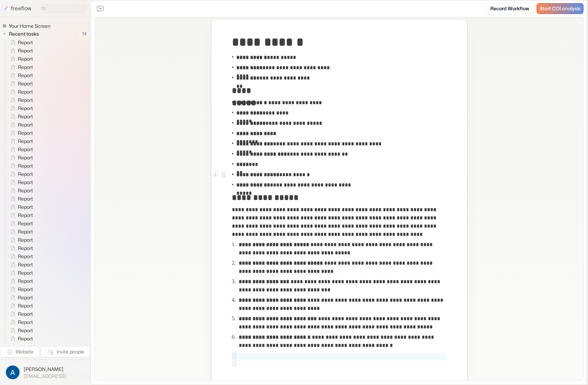  What do you see at coordinates (216, 175) in the screenshot?
I see `button: Add block` at bounding box center [216, 175].